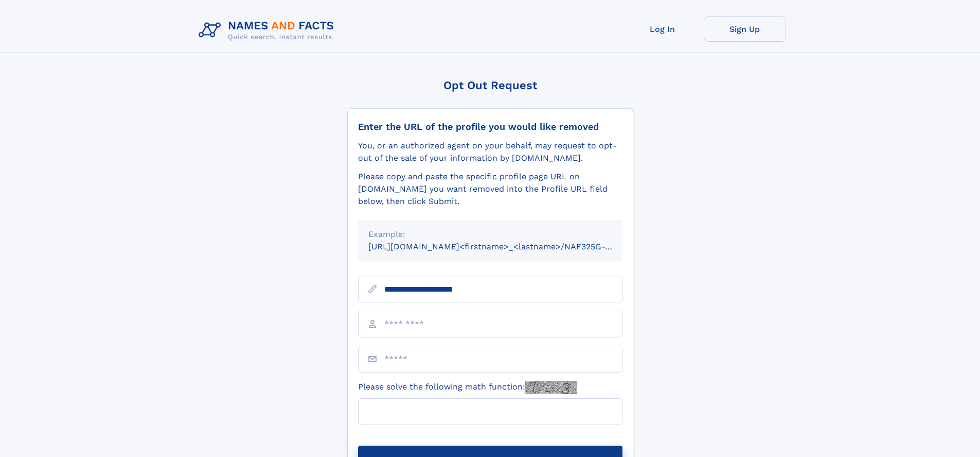  I want to click on div: You, or an authorized agent on your behalf, may request to opt-out of the sale of your informatio..., so click(490, 152).